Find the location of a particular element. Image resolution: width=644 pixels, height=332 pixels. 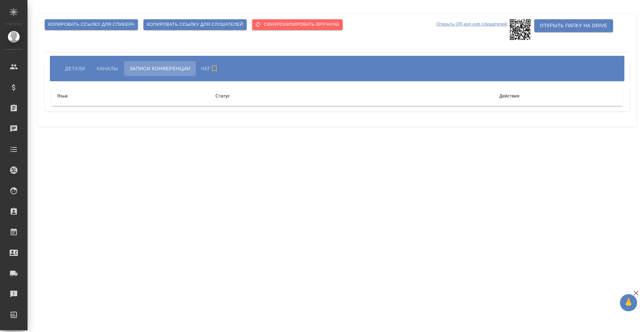

span: Детали is located at coordinates (75, 69).